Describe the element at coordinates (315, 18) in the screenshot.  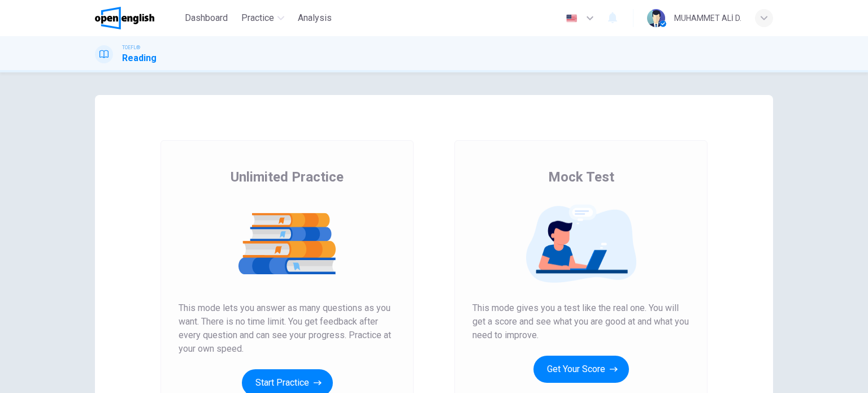
I see `button: Analysis` at that location.